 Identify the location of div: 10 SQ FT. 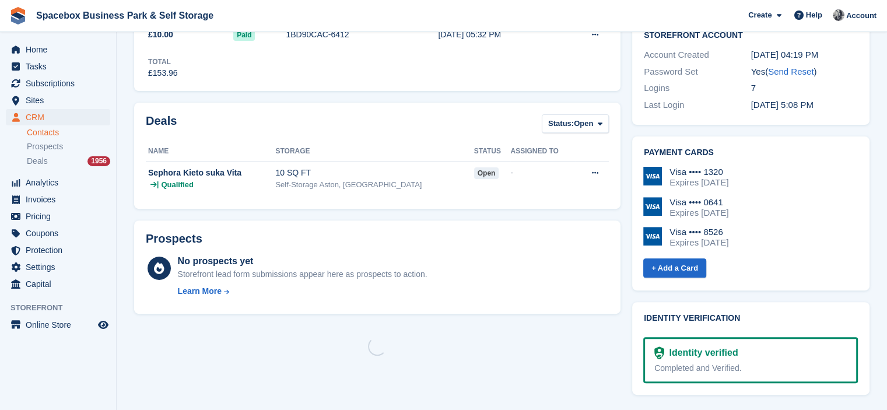
(375, 173).